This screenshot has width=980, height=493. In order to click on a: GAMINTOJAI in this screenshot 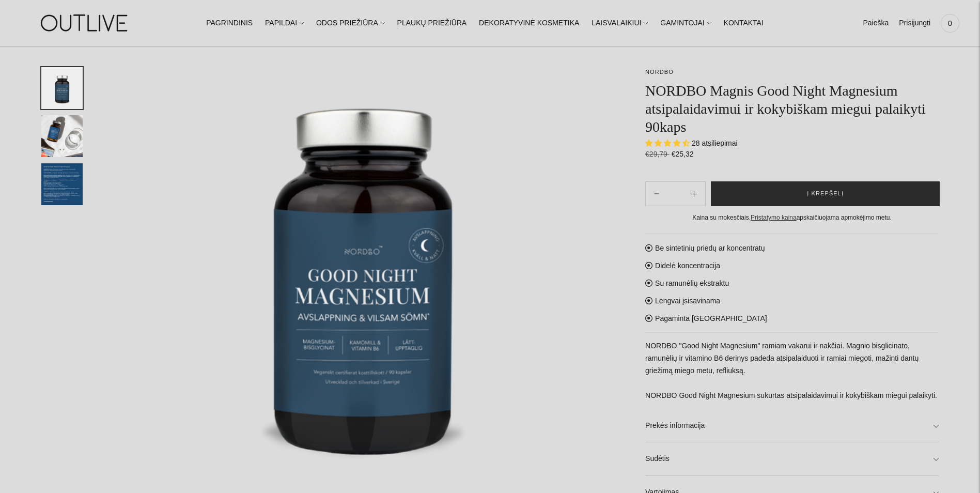, I will do `click(686, 23)`.